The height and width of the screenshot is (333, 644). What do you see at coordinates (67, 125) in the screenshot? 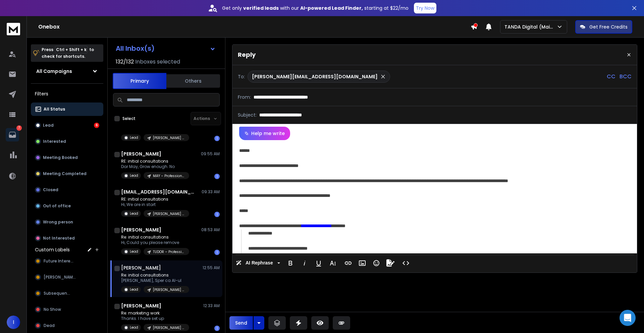
I see `button: Lead6` at bounding box center [67, 125].